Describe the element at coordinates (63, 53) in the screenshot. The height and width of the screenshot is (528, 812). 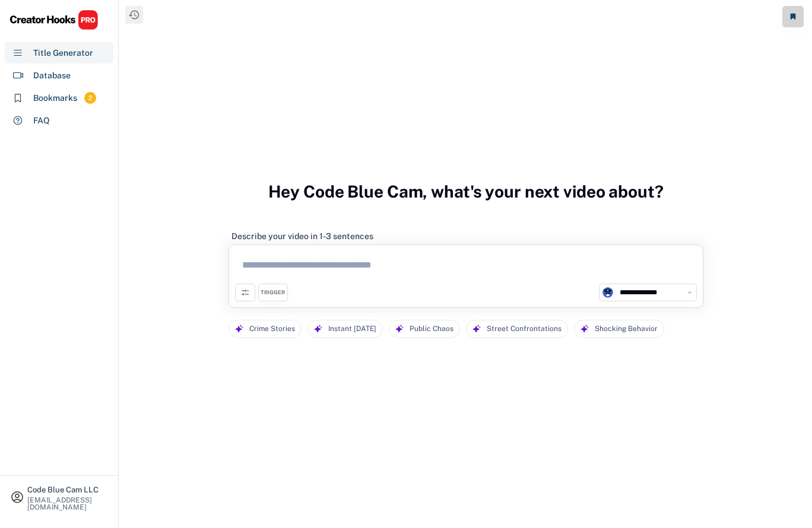
I see `div: Title Generator` at that location.